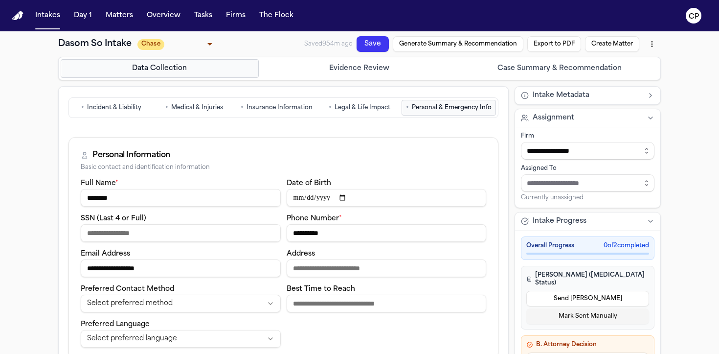 The height and width of the screenshot is (354, 719). I want to click on button: Intake Progress, so click(587, 221).